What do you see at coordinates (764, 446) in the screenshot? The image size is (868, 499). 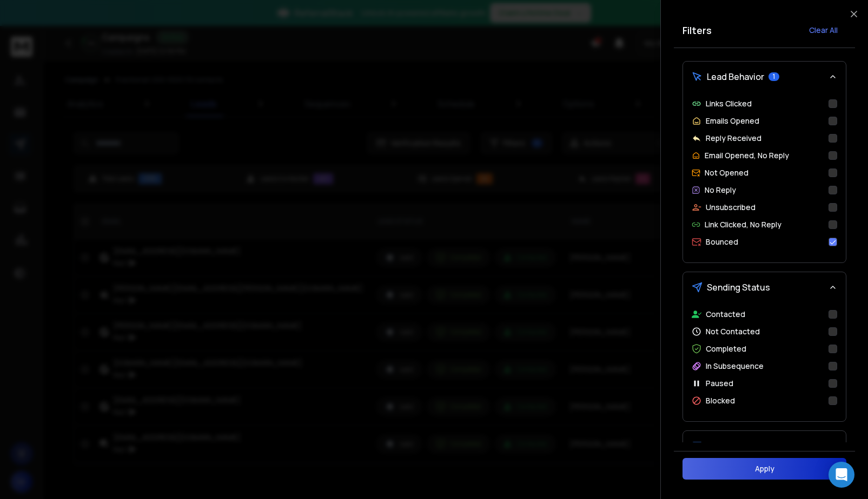 I see `button: Email Provider` at bounding box center [764, 446].